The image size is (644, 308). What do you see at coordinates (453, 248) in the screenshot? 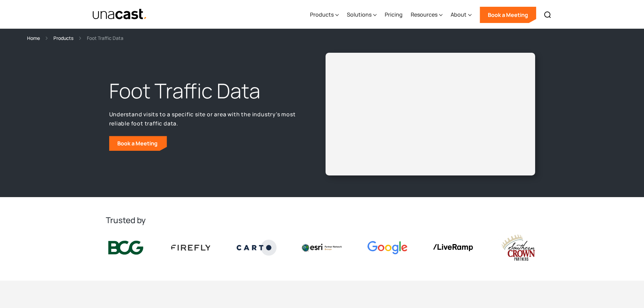
I see `img: liveramp logo` at bounding box center [453, 248].